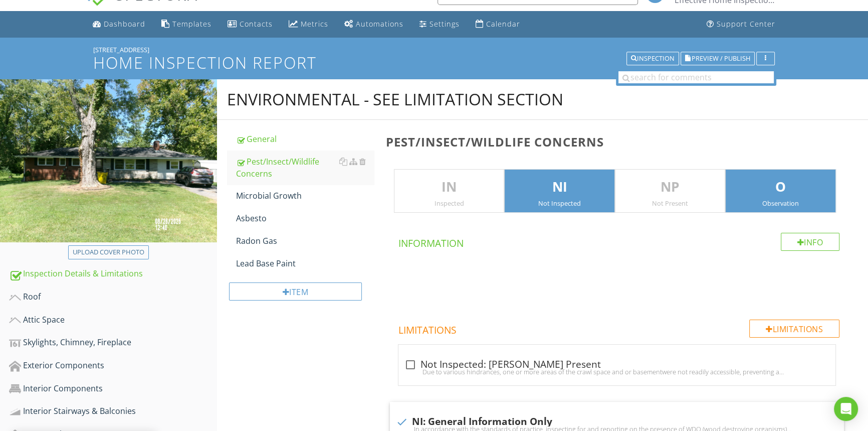 This screenshot has width=868, height=431. I want to click on p: O, so click(780, 187).